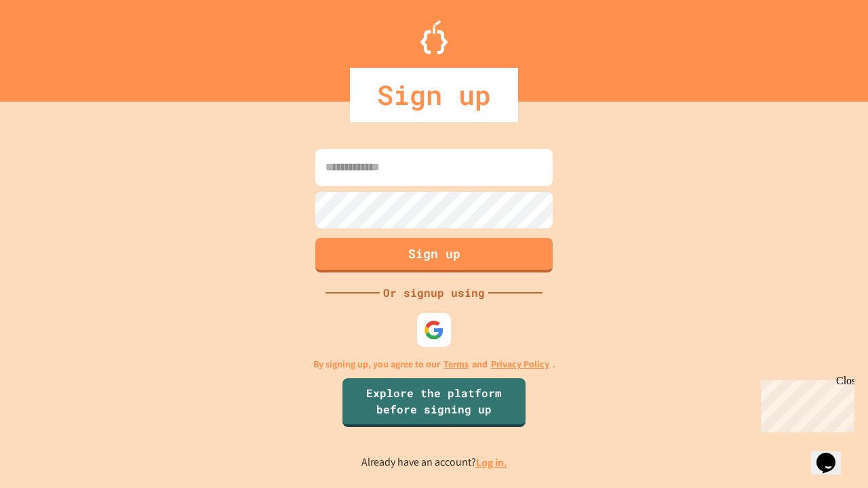  Describe the element at coordinates (491, 462) in the screenshot. I see `a: Log in.` at that location.